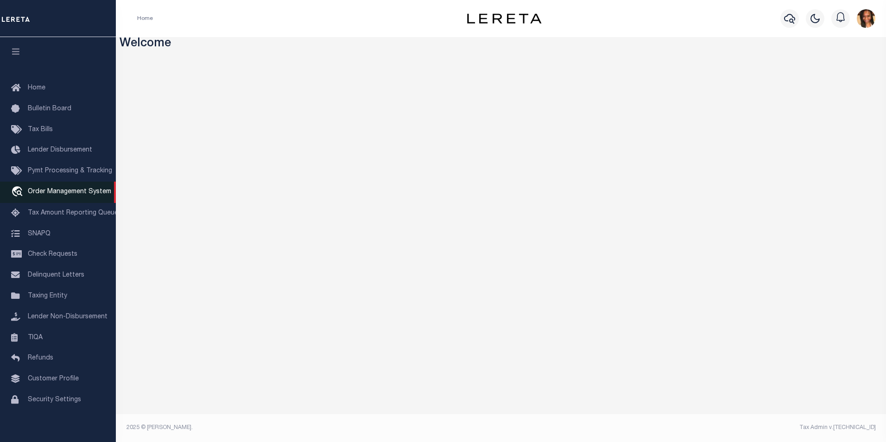 The width and height of the screenshot is (886, 442). Describe the element at coordinates (73, 213) in the screenshot. I see `span: Tax Amount Reporting Queue` at that location.